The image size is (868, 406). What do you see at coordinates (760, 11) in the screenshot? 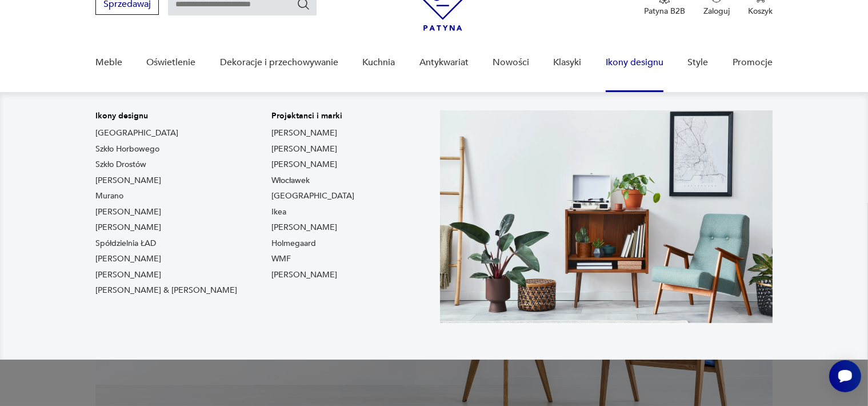
I see `p: Koszyk` at bounding box center [760, 11].